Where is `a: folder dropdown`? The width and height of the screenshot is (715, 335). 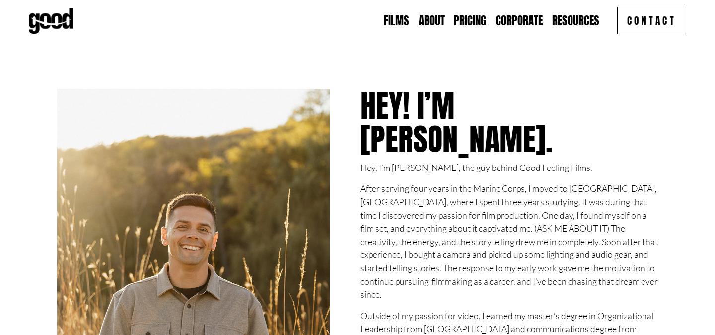
a: folder dropdown is located at coordinates (576, 21).